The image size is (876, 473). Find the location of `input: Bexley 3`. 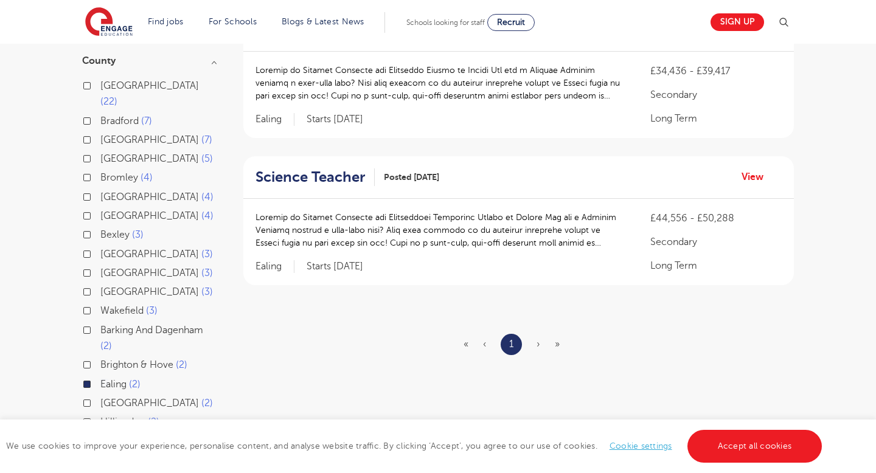

input: Bexley 3 is located at coordinates (104, 233).